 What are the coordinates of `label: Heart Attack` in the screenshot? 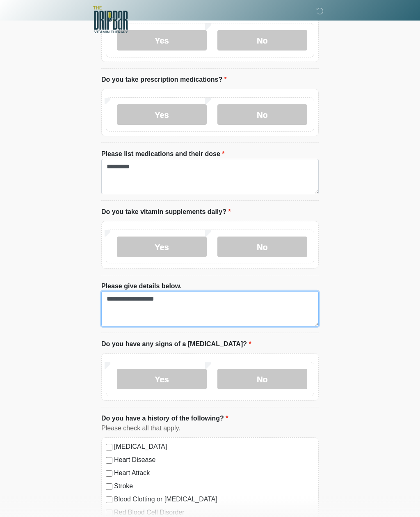 It's located at (214, 473).